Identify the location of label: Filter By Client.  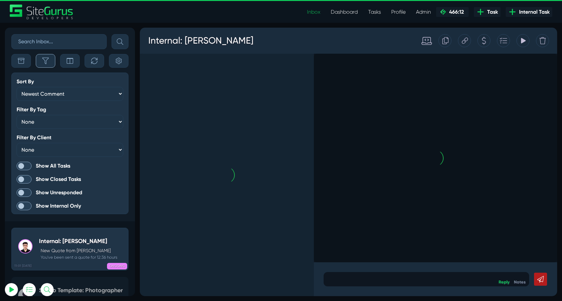
(34, 137).